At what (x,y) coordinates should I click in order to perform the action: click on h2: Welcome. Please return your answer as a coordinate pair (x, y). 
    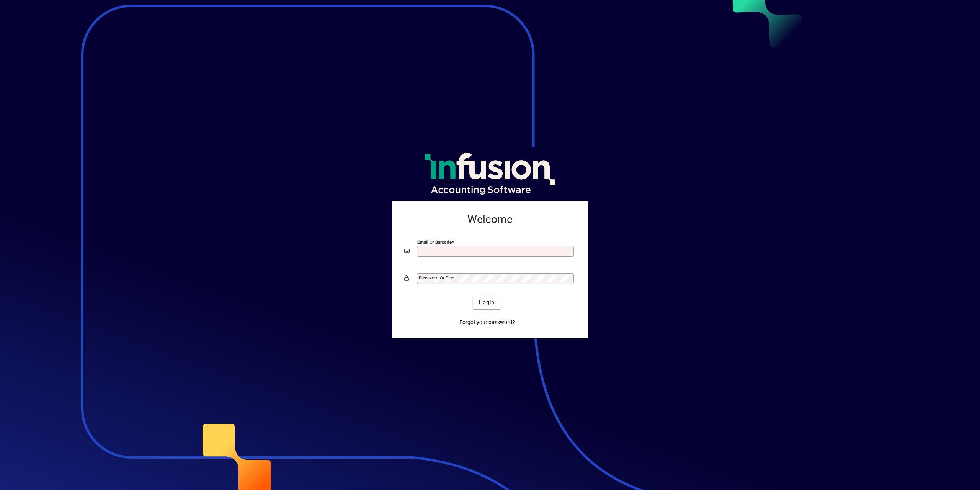
    Looking at the image, I should click on (490, 220).